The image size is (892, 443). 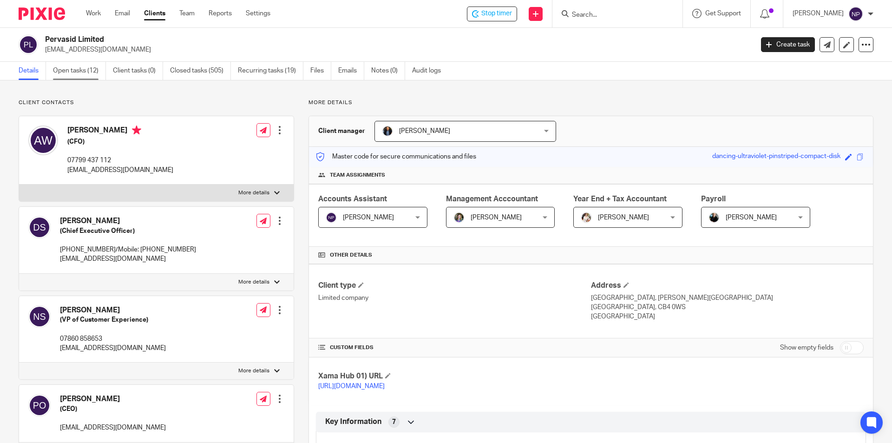 What do you see at coordinates (113, 409) in the screenshot?
I see `h5: (CEO)` at bounding box center [113, 409].